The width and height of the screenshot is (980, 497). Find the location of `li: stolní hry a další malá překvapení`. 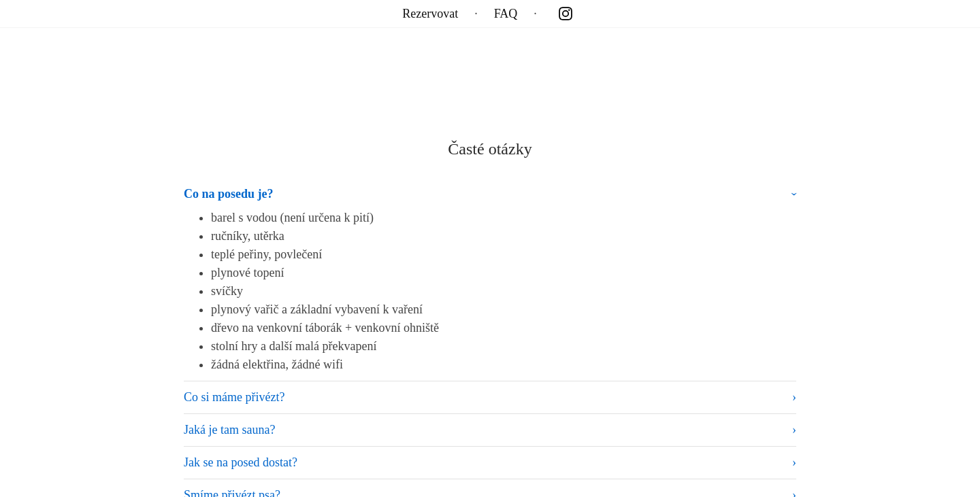

li: stolní hry a další malá překvapení is located at coordinates (504, 346).